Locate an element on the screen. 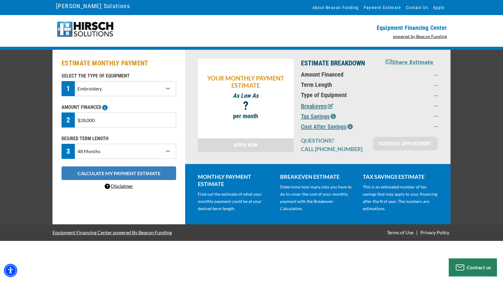 This screenshot has height=281, width=503. p: As Low As is located at coordinates (246, 96).